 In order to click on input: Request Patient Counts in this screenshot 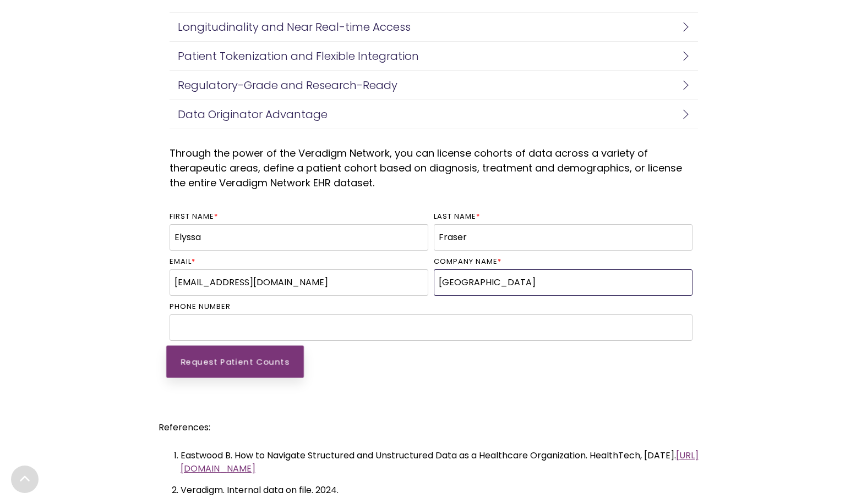, I will do `click(235, 361)`.